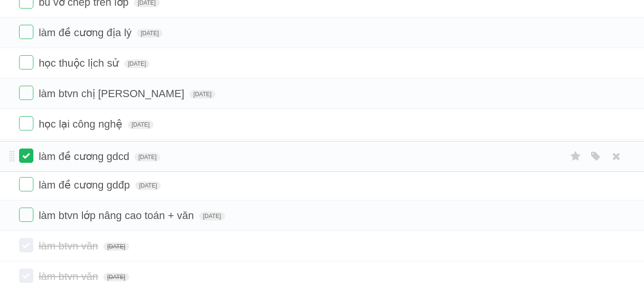  I want to click on span: làm đề cương gdđp, so click(85, 185).